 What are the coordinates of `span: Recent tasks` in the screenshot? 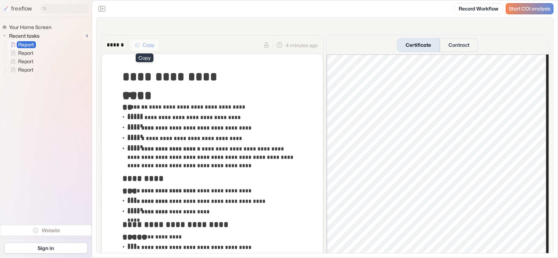 It's located at (24, 36).